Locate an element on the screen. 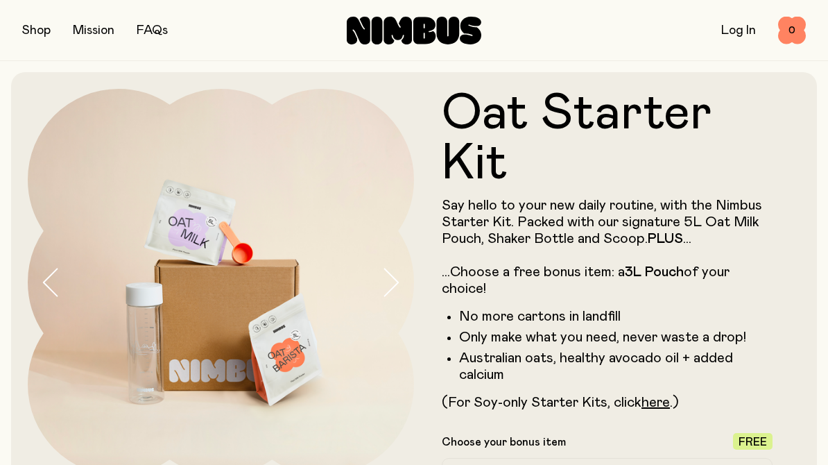 This screenshot has height=465, width=828. li: No more cartons in landfill is located at coordinates (616, 316).